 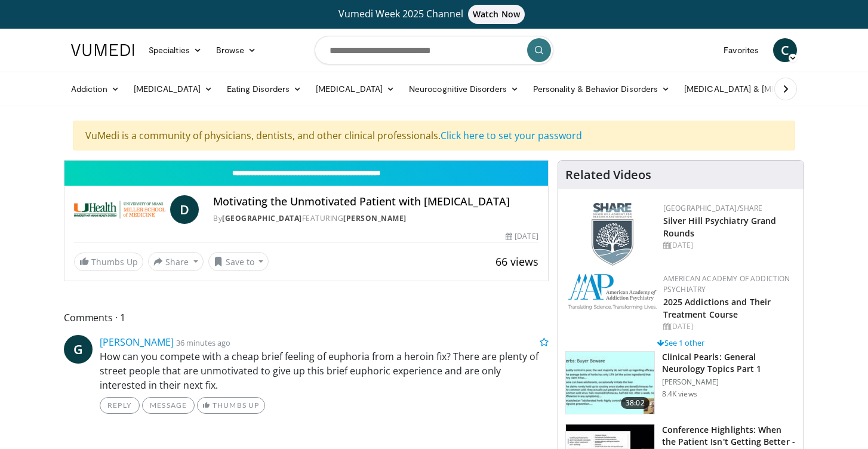 What do you see at coordinates (264, 89) in the screenshot?
I see `a: Eating Disorders` at bounding box center [264, 89].